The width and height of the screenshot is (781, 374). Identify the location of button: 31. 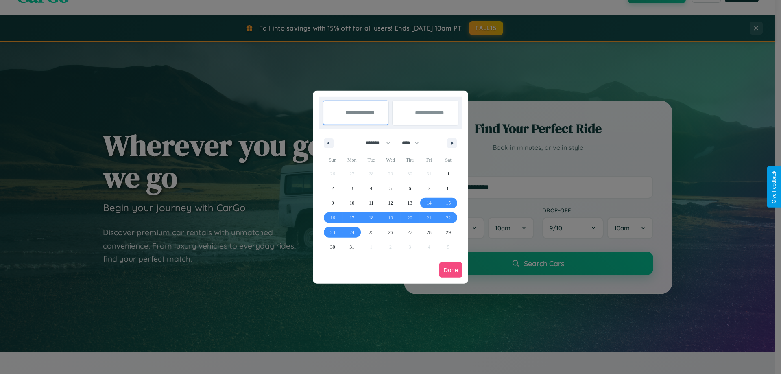
(352, 247).